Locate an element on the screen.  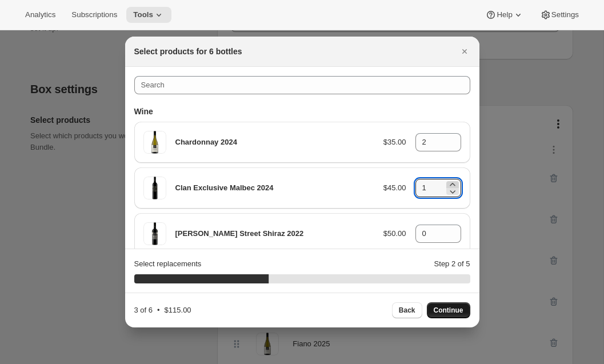
span: Help is located at coordinates (504, 15).